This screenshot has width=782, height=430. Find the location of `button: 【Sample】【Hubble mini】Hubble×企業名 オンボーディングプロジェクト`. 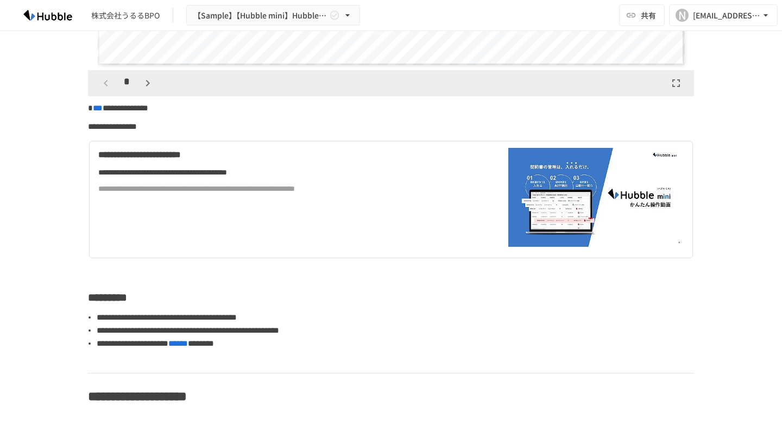

button: 【Sample】【Hubble mini】Hubble×企業名 オンボーディングプロジェクト is located at coordinates (273, 15).